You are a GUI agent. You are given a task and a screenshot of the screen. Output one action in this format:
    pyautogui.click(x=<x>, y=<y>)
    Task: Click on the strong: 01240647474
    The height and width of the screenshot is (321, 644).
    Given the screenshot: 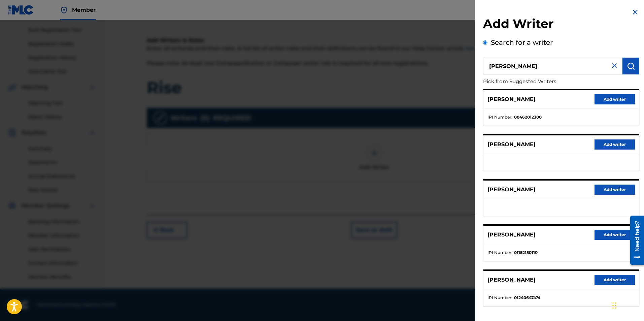 What is the action you would take?
    pyautogui.click(x=527, y=298)
    